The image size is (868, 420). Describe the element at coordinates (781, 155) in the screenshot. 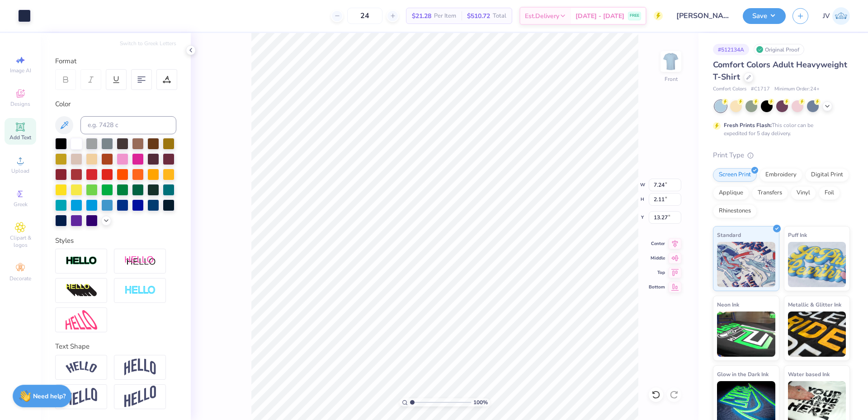

I see `div: Print Type` at that location.